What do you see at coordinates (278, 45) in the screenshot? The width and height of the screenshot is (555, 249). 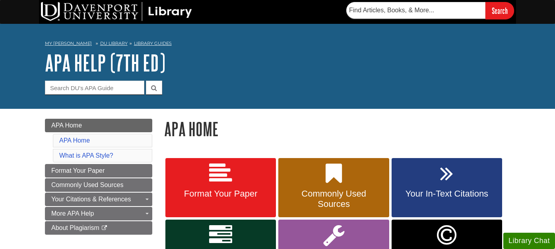 I see `nav: breadcrumb` at bounding box center [278, 45].